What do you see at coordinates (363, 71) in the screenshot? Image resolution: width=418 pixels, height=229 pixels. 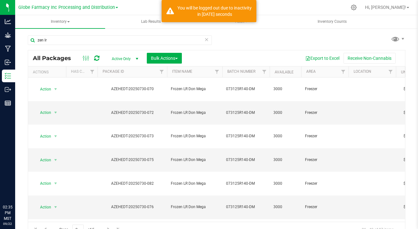 I see `a: Location` at bounding box center [363, 71].